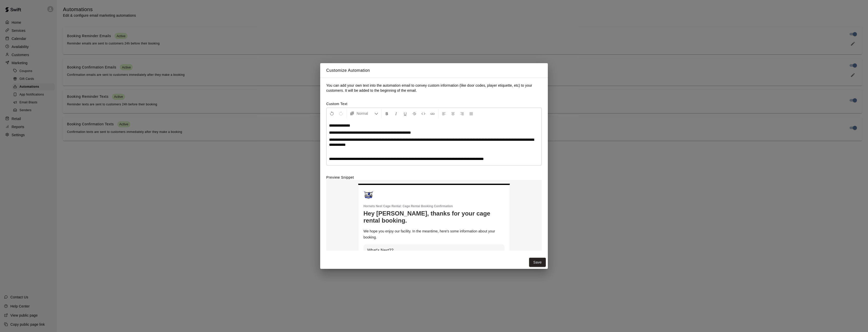 The height and width of the screenshot is (332, 868). What do you see at coordinates (444, 113) in the screenshot?
I see `button: Left Align` at bounding box center [444, 113].